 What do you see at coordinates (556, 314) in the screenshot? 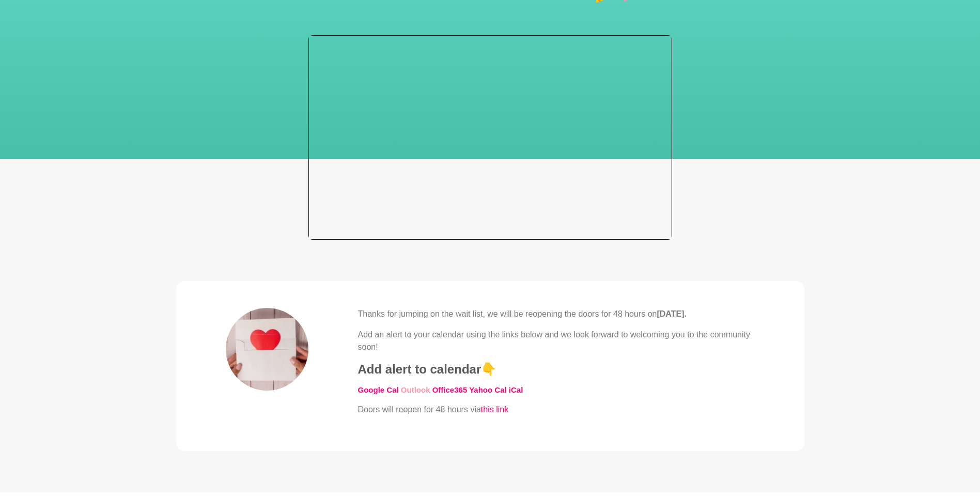
I see `p: Thanks for jumping on the wait list, we will be reopening the doors for 48 hours on` at bounding box center [556, 314].